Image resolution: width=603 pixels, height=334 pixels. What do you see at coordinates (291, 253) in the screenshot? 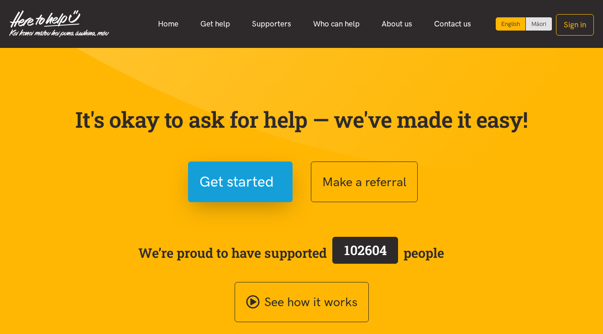
I see `span: We’re proud to have supported people` at bounding box center [291, 253].